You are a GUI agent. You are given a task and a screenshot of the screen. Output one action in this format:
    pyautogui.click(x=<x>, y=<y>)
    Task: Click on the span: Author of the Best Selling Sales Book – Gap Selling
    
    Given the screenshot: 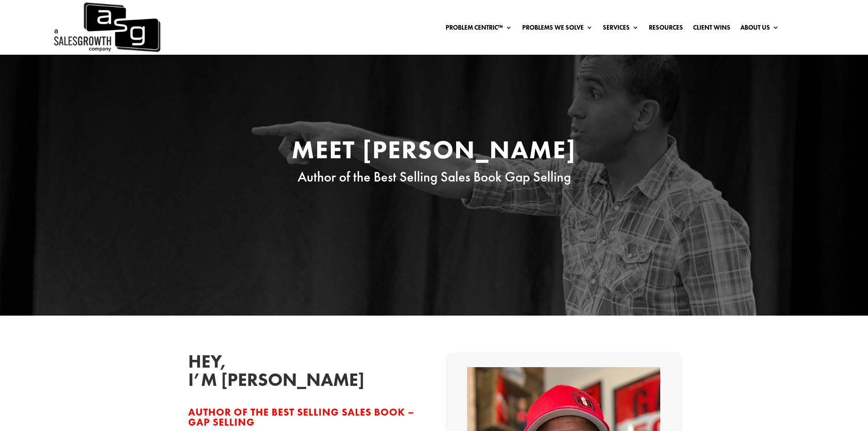 What is the action you would take?
    pyautogui.click(x=302, y=416)
    